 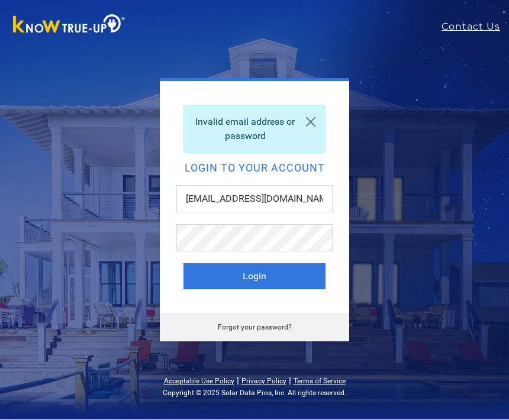 I want to click on a: Terms of Service, so click(x=320, y=382).